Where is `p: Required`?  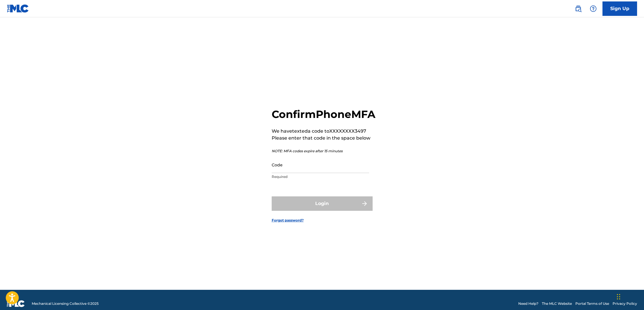
p: Required is located at coordinates (321, 177).